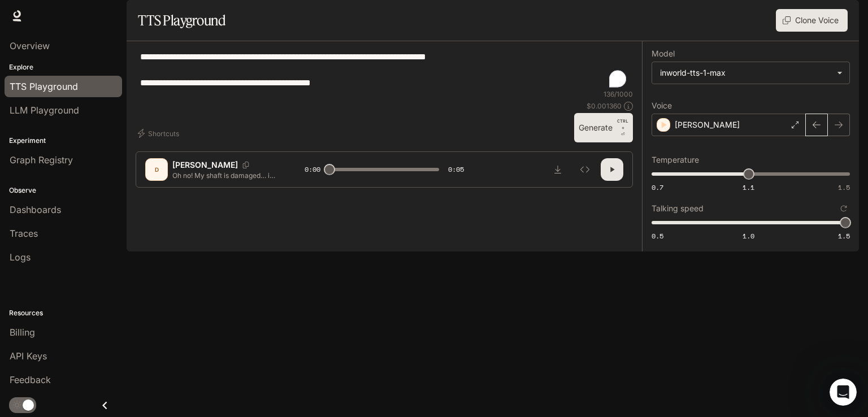 The width and height of the screenshot is (868, 417). Describe the element at coordinates (156, 170) in the screenshot. I see `div: D` at that location.